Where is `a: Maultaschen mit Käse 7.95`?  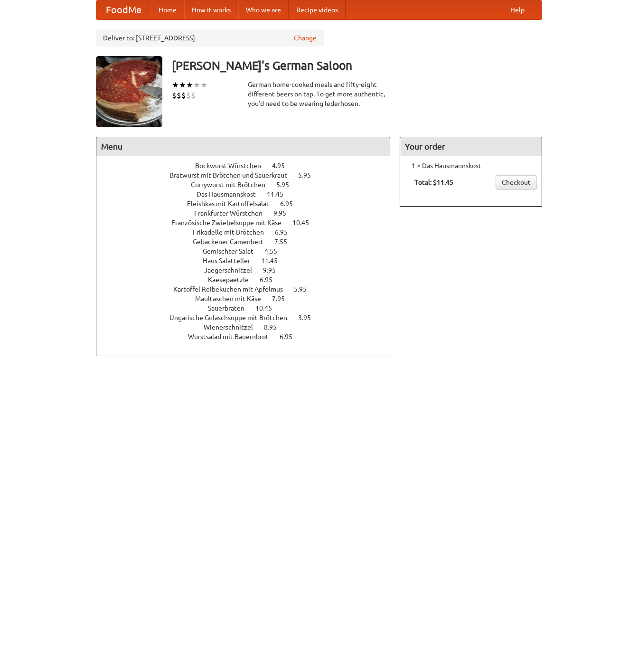
a: Maultaschen mit Käse 7.95 is located at coordinates (249, 299).